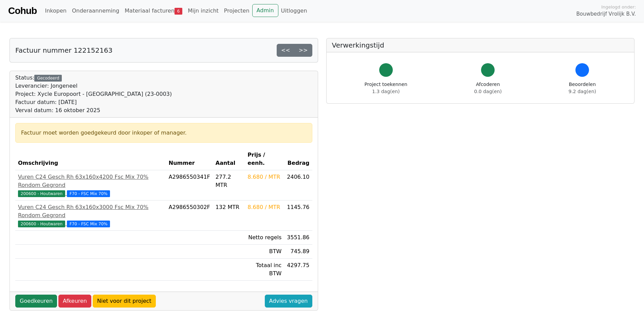 The height and width of the screenshot is (314, 644). What do you see at coordinates (91, 215) in the screenshot?
I see `a: Vuren C24 Gesch Rh 63x160x3000 Fsc Mix 70% Rondom Gegrond200600 - Houtwaren F70 - FSC Mix 70%` at bounding box center [91, 215].